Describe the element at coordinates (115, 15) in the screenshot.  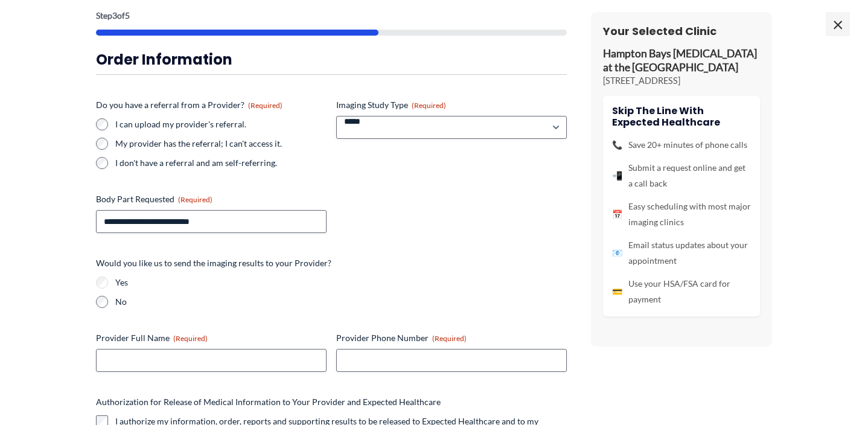
I see `span: 3` at that location.